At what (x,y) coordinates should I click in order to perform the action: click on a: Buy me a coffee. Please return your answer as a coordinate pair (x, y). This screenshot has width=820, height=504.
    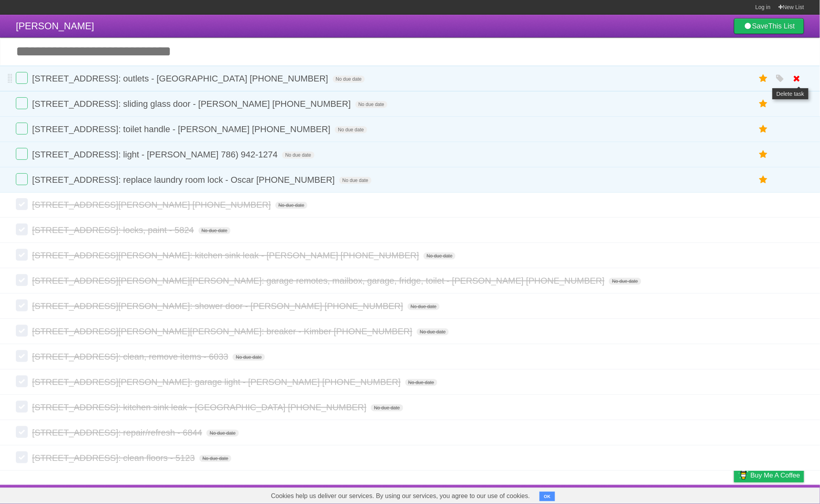
    Looking at the image, I should click on (769, 475).